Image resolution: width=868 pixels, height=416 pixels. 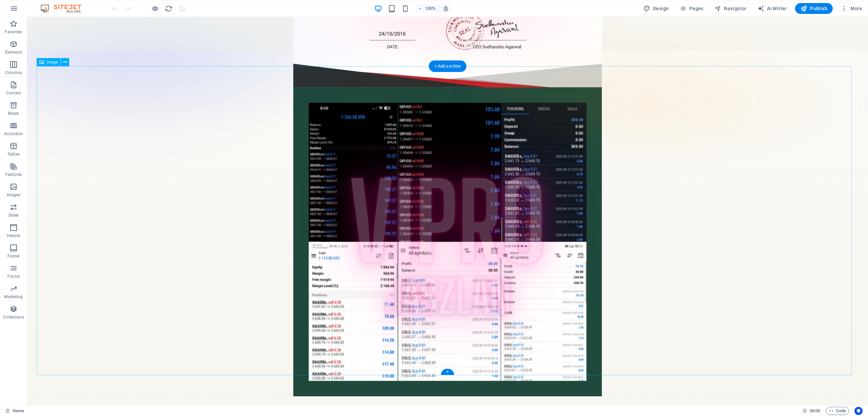 What do you see at coordinates (13, 175) in the screenshot?
I see `p: Features` at bounding box center [13, 175].